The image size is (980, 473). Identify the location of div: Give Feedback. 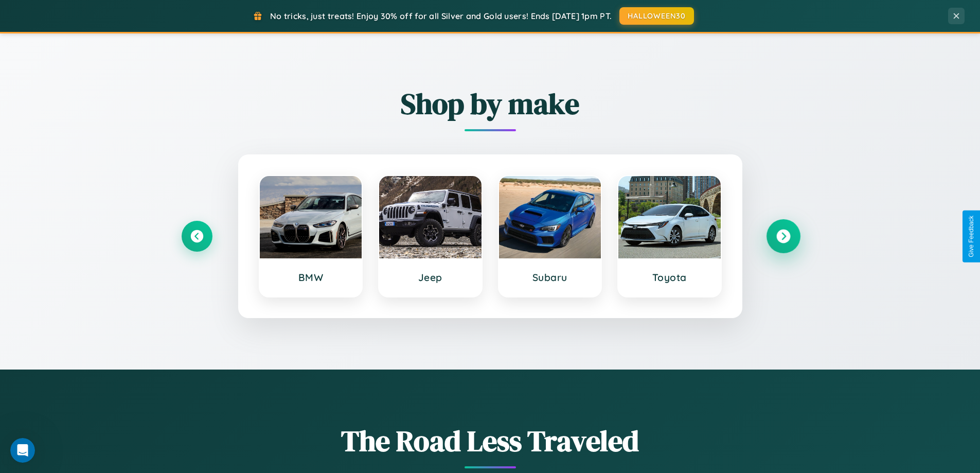
(971, 236).